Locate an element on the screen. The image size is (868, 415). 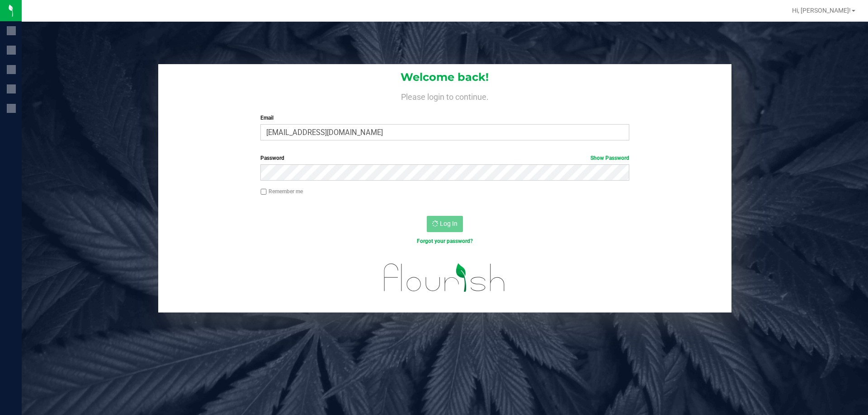
img: flourish_logo.svg is located at coordinates (444, 278).